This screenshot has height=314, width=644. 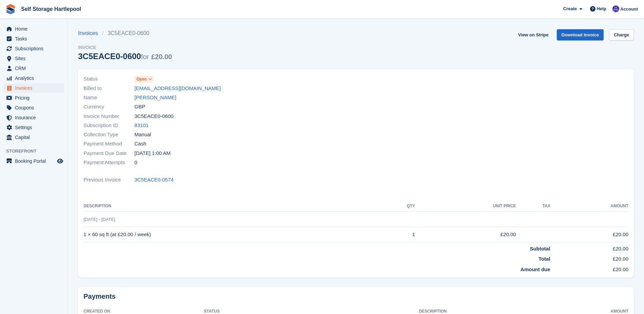 What do you see at coordinates (142, 126) in the screenshot?
I see `a: 83101` at bounding box center [142, 126].